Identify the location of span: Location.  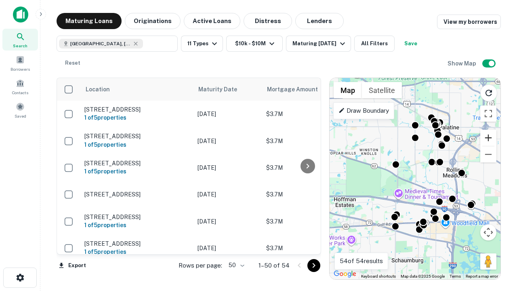
(97, 89).